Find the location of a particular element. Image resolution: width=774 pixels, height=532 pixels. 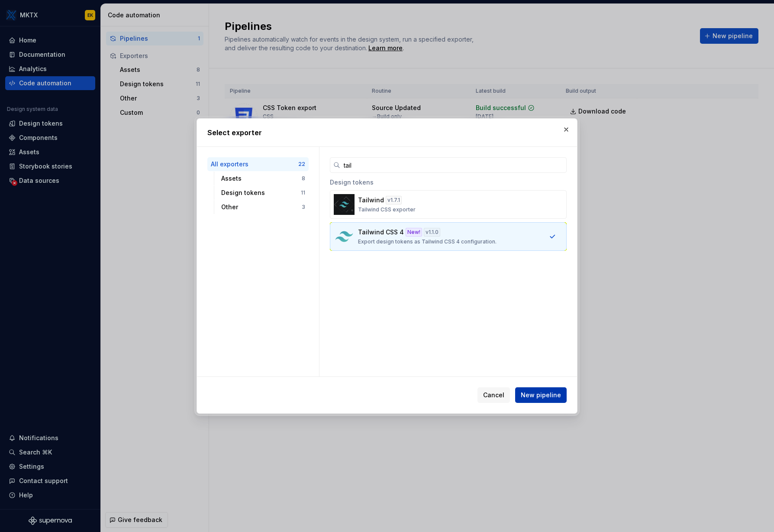

p: Export design tokens as Tailwind CSS 4 configuration. is located at coordinates (428, 242).